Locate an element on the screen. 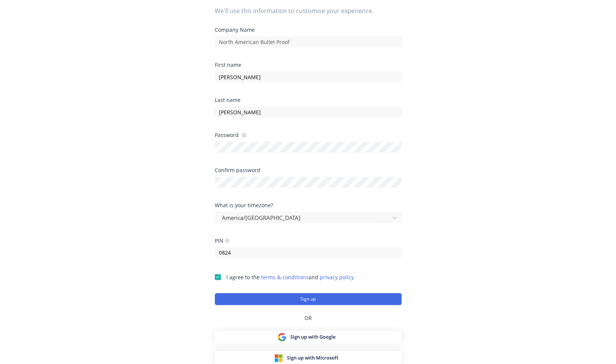  div: What is your timezone? is located at coordinates (308, 205).